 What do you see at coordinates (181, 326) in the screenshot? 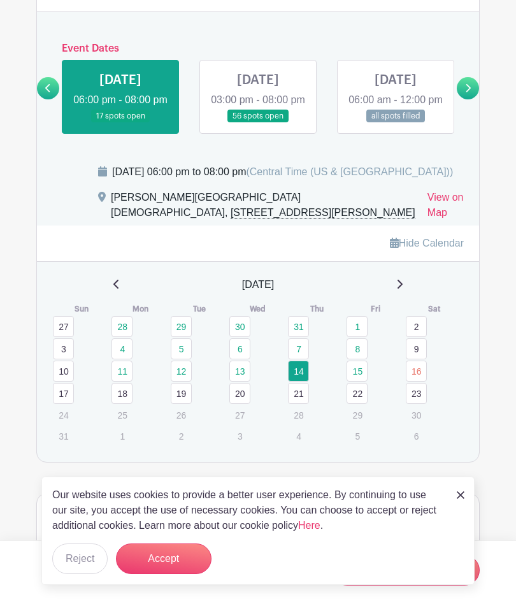
I see `a: 29` at bounding box center [181, 326].